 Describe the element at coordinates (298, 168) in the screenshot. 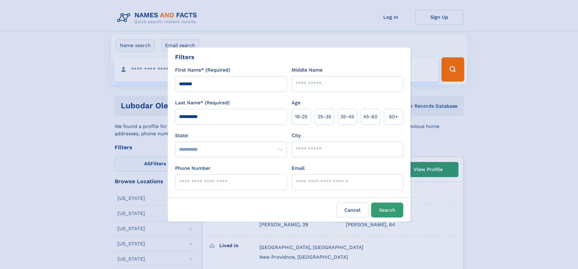

I see `label: Email` at that location.